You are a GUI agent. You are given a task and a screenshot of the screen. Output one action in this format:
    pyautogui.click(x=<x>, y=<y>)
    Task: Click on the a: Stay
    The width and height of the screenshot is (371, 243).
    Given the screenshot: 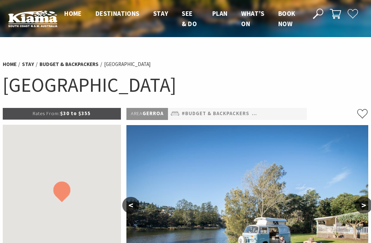 What is the action you would take?
    pyautogui.click(x=28, y=64)
    